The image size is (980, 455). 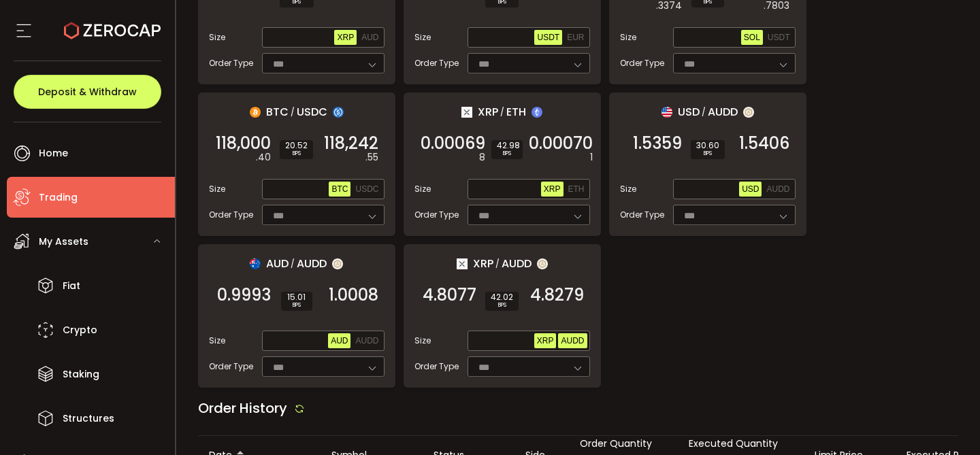 I want to click on em: 1, so click(x=591, y=157).